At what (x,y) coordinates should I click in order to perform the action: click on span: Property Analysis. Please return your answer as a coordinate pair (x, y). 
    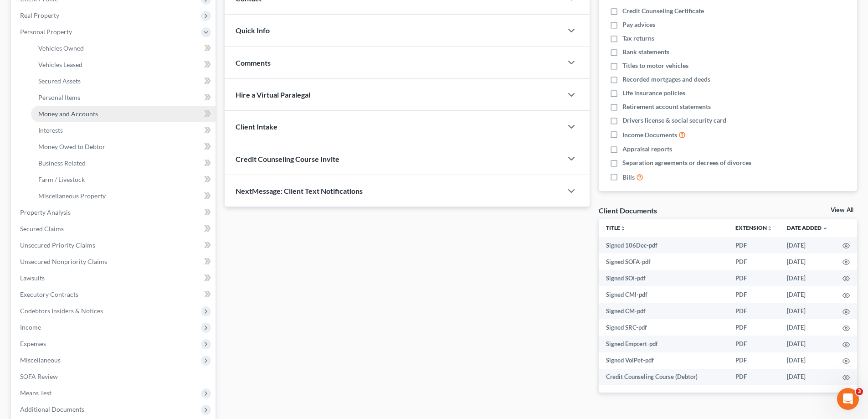
    Looking at the image, I should click on (45, 212).